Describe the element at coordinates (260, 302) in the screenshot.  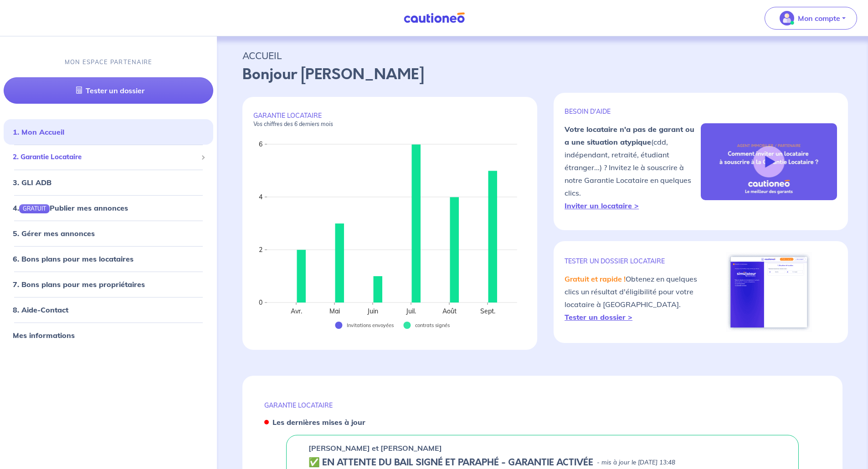
I see `text: 0` at that location.